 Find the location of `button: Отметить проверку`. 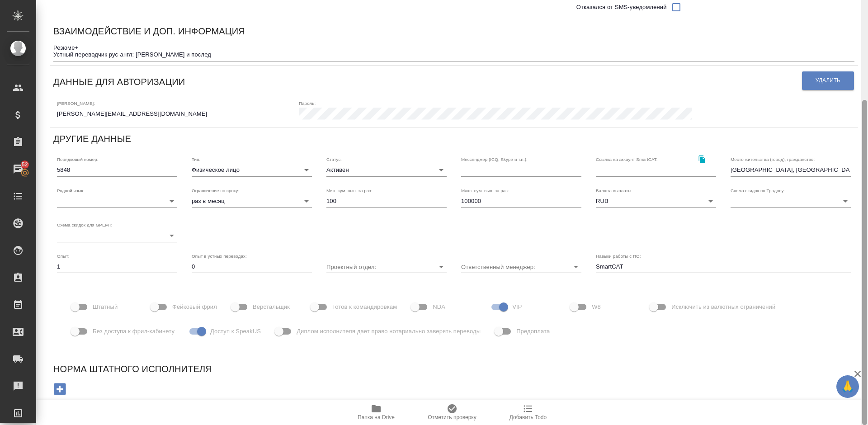

button: Отметить проверку is located at coordinates (452, 412).